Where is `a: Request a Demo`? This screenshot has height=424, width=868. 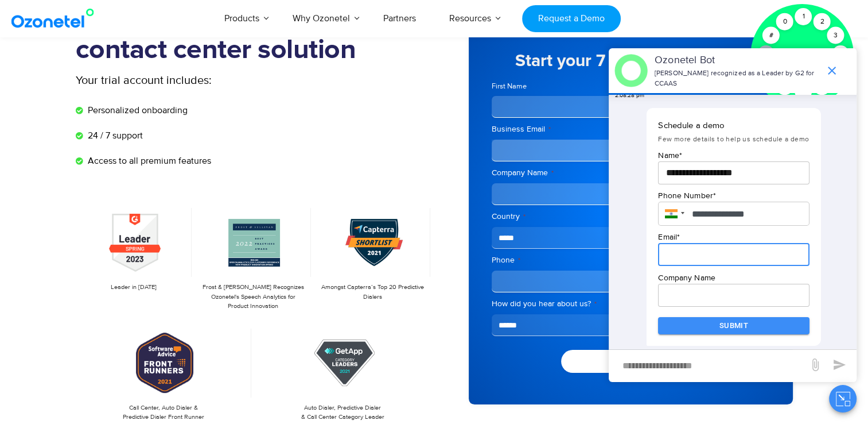 a: Request a Demo is located at coordinates (571, 19).